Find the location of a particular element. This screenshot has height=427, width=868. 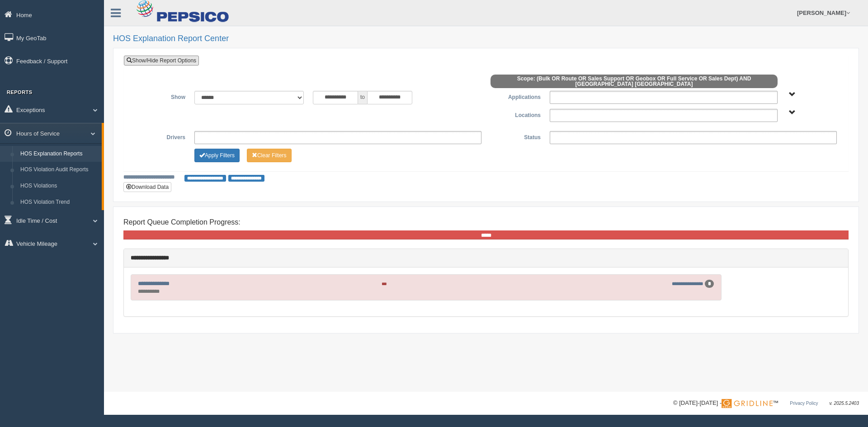

a: Privacy Policy is located at coordinates (804, 403).